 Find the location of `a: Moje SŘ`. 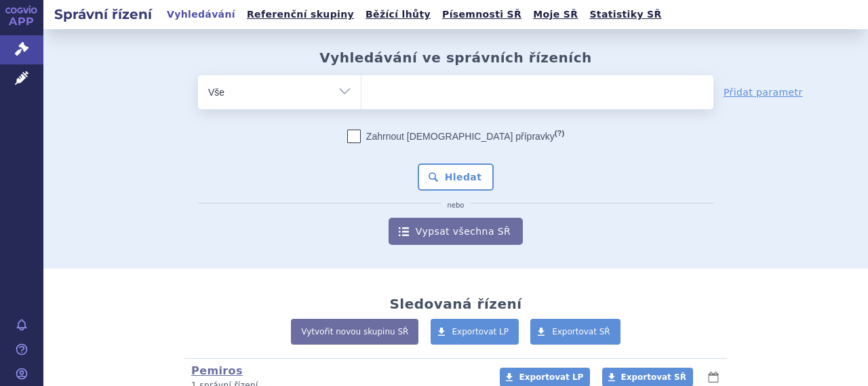

a: Moje SŘ is located at coordinates (555, 14).